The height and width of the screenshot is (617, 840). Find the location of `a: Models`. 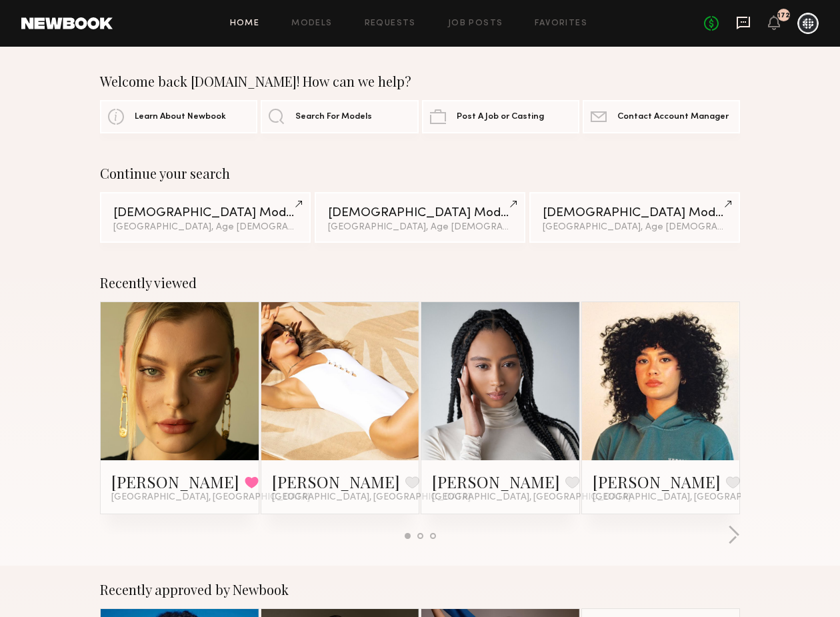

a: Models is located at coordinates (311, 23).